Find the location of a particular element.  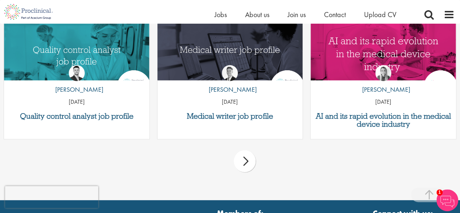

a: Quality control analyst job profile is located at coordinates (77, 116).